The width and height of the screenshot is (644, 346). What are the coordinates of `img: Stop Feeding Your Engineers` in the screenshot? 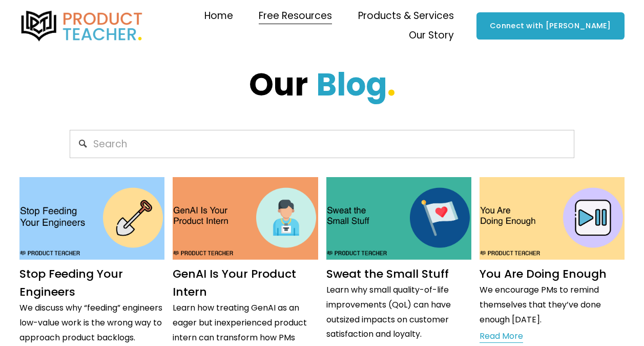 It's located at (91, 219).